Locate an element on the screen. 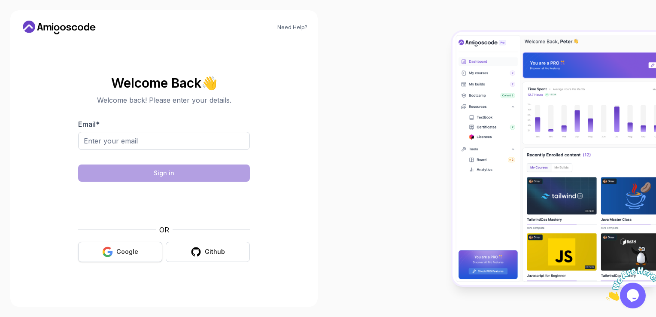 The image size is (656, 317). label: Email * is located at coordinates (89, 124).